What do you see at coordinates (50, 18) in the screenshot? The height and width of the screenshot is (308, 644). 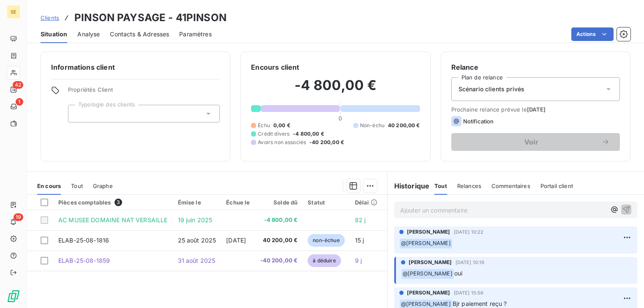 I see `span: Clients` at bounding box center [50, 18].